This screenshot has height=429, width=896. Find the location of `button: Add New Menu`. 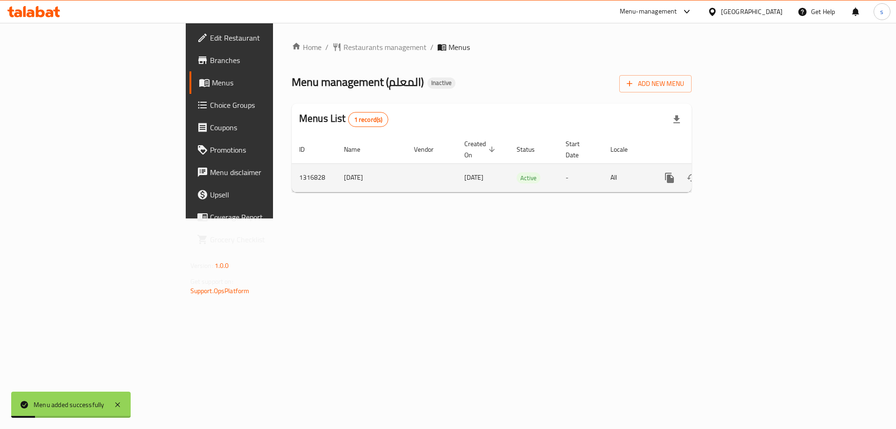

button: Add New Menu is located at coordinates (655, 84).